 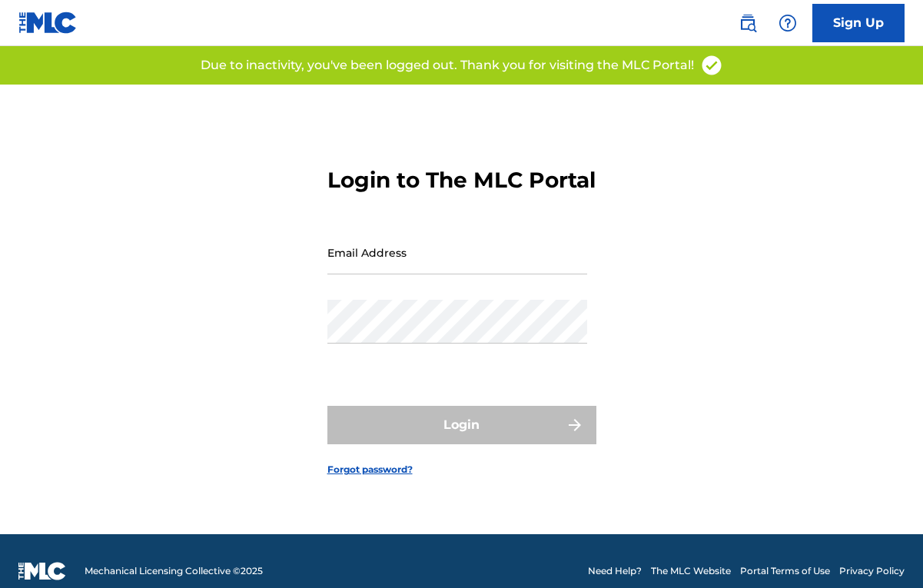 I want to click on h3: Login to The MLC Portal, so click(x=461, y=180).